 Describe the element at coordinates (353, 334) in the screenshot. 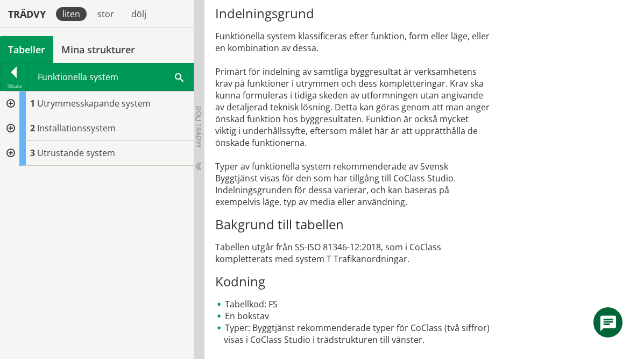

I see `li: Typer: Byggtjänst rekommenderade typer för CoClass (två siffror) visas i CoClass Studio i trädstr...` at that location.